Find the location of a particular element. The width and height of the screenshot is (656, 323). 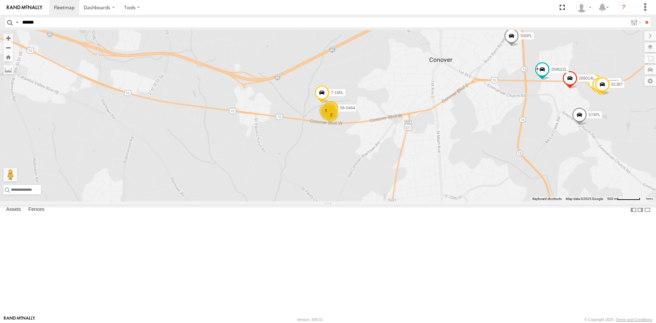

span: 269022L is located at coordinates (559, 69).